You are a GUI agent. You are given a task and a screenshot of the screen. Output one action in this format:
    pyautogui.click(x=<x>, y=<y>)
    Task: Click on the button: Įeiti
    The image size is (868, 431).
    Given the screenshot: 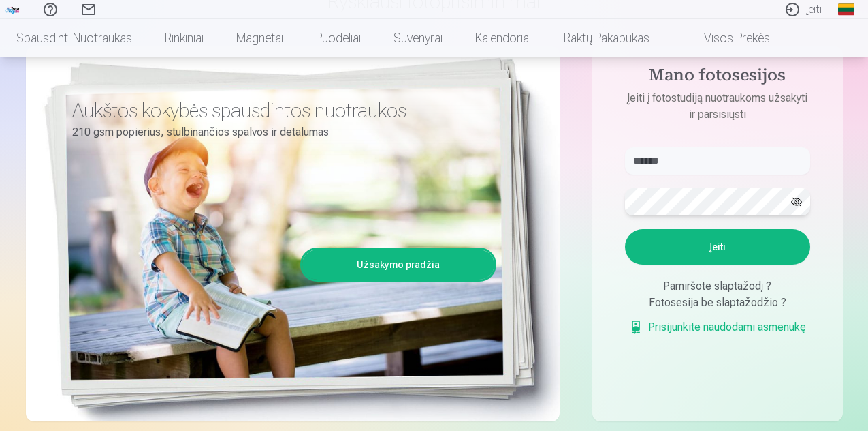 What is the action you would take?
    pyautogui.click(x=718, y=247)
    